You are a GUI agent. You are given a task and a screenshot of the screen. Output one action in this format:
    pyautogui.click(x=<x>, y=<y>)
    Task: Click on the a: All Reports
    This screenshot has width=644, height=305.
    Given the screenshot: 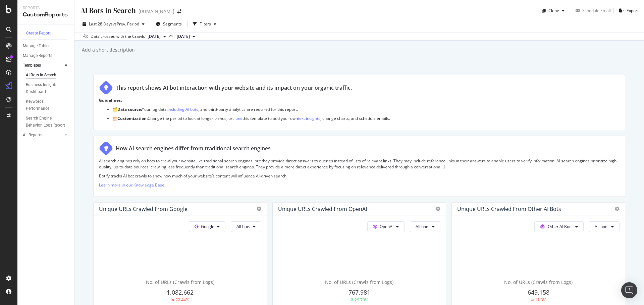 What is the action you would take?
    pyautogui.click(x=43, y=135)
    